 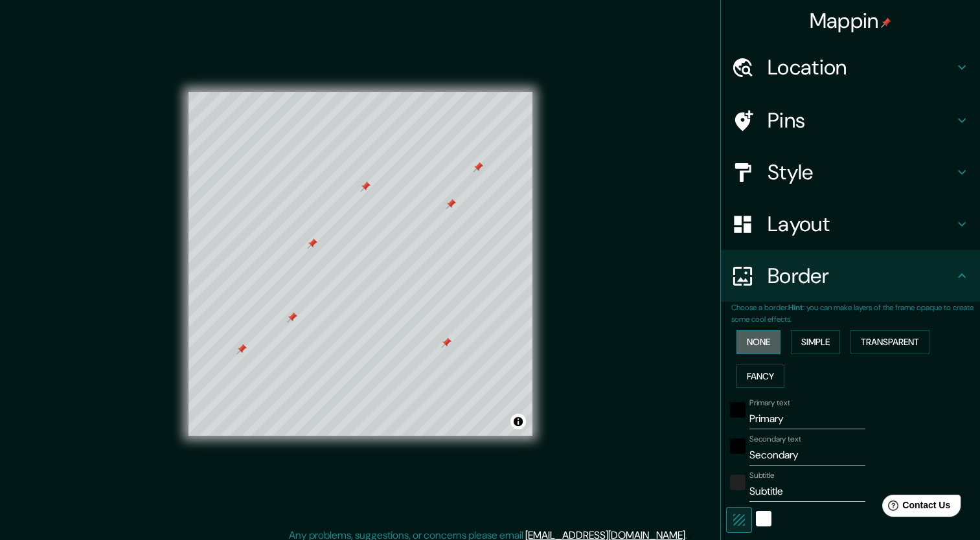 What do you see at coordinates (851, 172) in the screenshot?
I see `div: Style` at bounding box center [851, 172].